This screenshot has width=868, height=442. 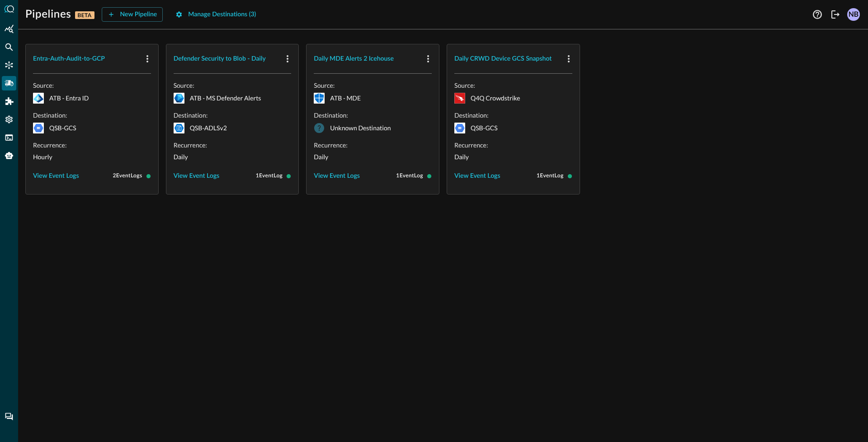 What do you see at coordinates (132, 14) in the screenshot?
I see `button: New Pipeline` at bounding box center [132, 14].